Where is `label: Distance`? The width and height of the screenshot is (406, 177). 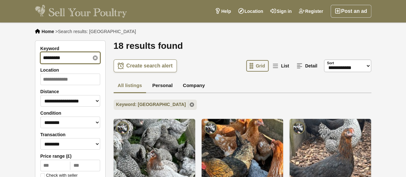
label: Distance is located at coordinates (70, 91).